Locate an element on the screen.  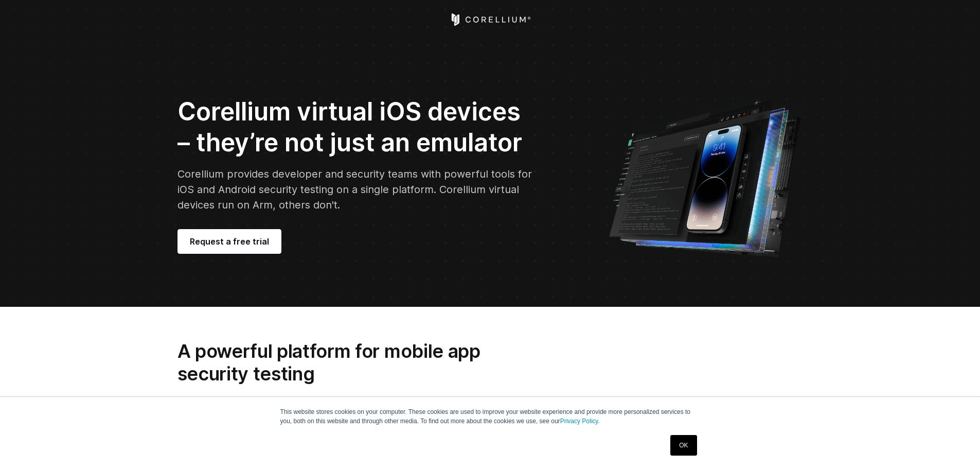
span: Request a free trial is located at coordinates (229, 241).